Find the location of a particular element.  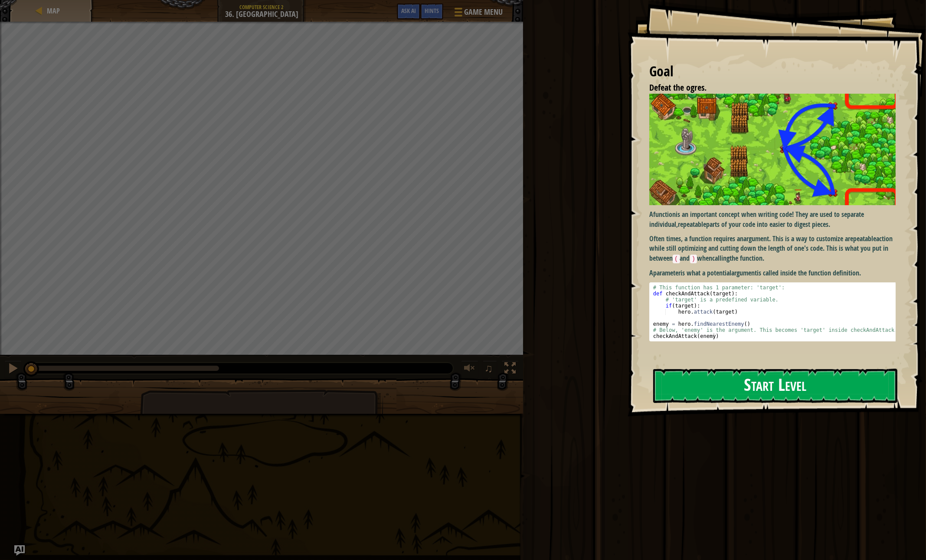

span: Defeat the ogres. is located at coordinates (678, 87).